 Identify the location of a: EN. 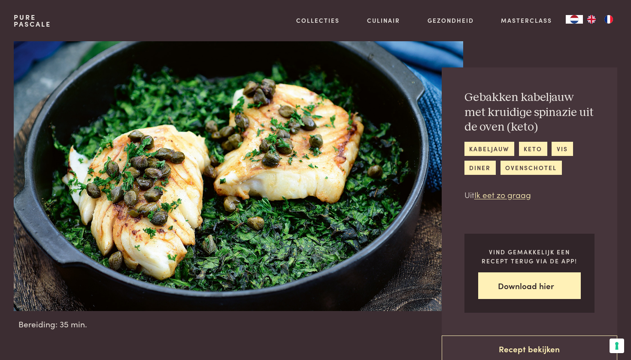
(591, 19).